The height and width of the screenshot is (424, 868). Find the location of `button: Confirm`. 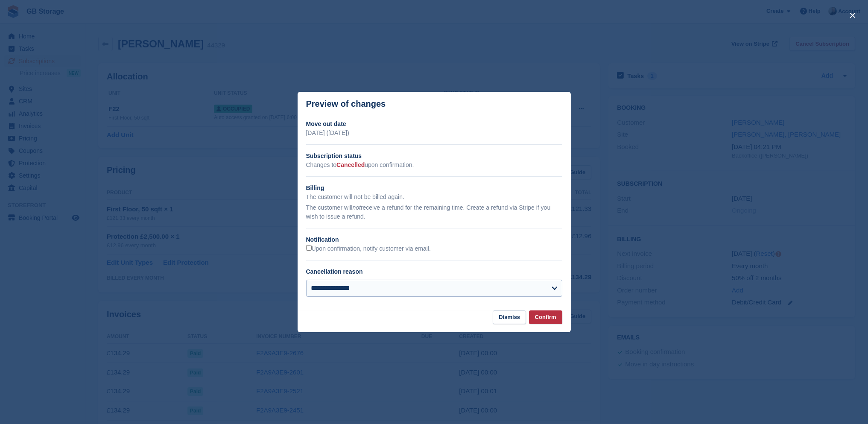

button: Confirm is located at coordinates (545, 317).